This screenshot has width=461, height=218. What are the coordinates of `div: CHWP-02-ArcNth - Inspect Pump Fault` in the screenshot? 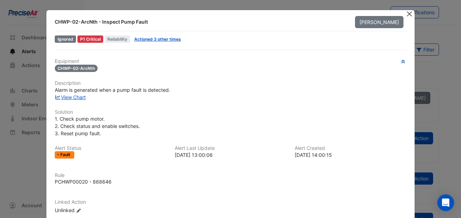 It's located at (200, 22).